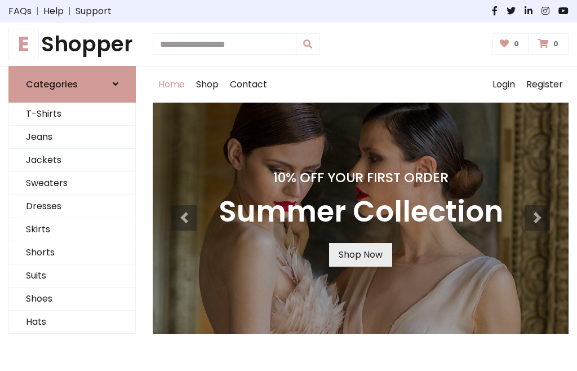 The height and width of the screenshot is (371, 577). What do you see at coordinates (72, 114) in the screenshot?
I see `a: T-Shirts` at bounding box center [72, 114].